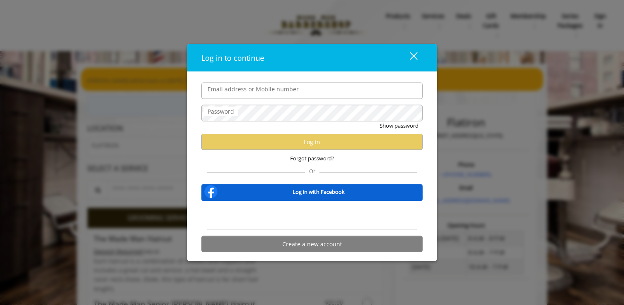 The image size is (624, 305). What do you see at coordinates (312, 142) in the screenshot?
I see `button: Log in` at bounding box center [312, 142].